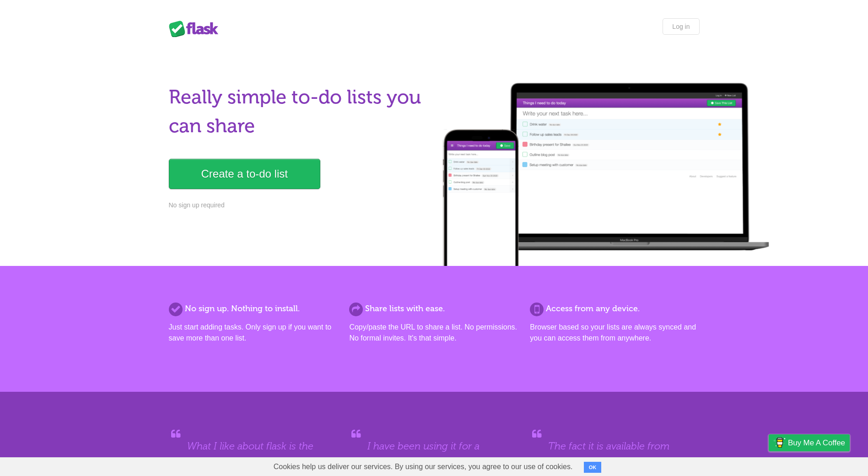 This screenshot has height=476, width=868. I want to click on span: Buy me a coffee, so click(816, 443).